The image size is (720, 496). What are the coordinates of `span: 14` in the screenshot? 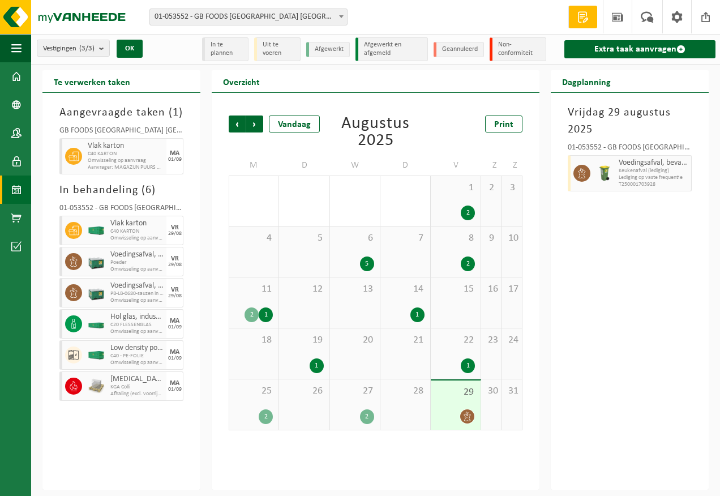 It's located at (405, 289).